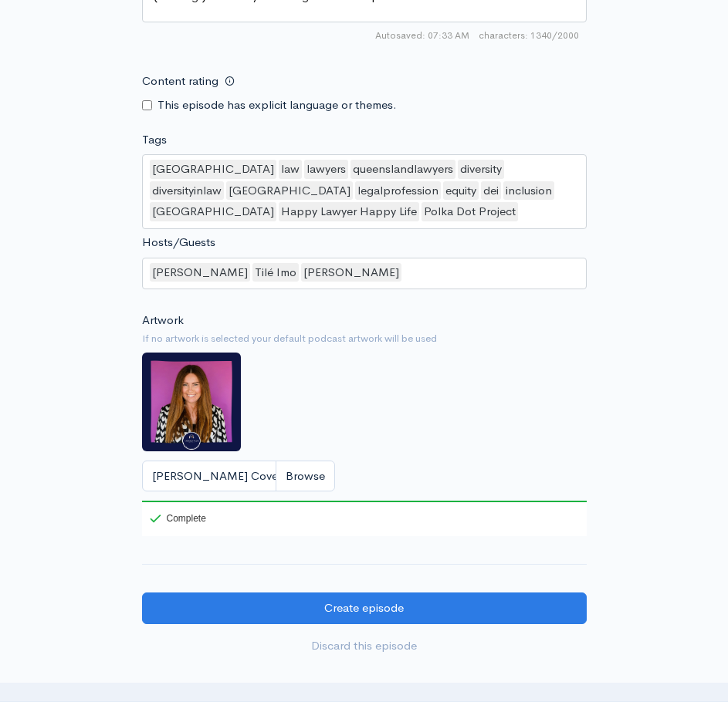  What do you see at coordinates (178, 243) in the screenshot?
I see `label: Hosts/Guests` at bounding box center [178, 243].